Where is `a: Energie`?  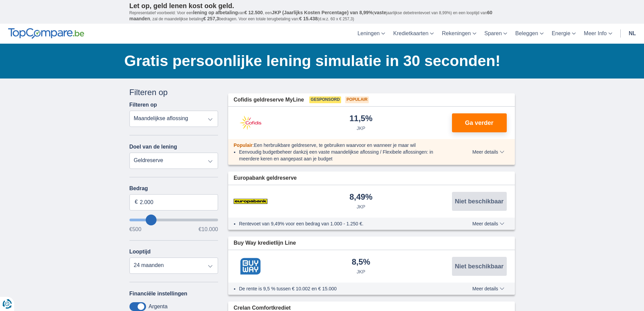 a: Energie is located at coordinates (563, 33).